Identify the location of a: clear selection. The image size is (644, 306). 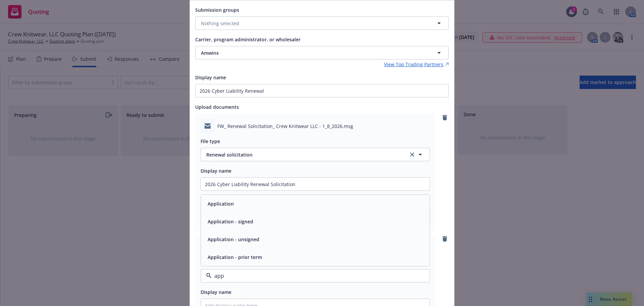
(412, 154).